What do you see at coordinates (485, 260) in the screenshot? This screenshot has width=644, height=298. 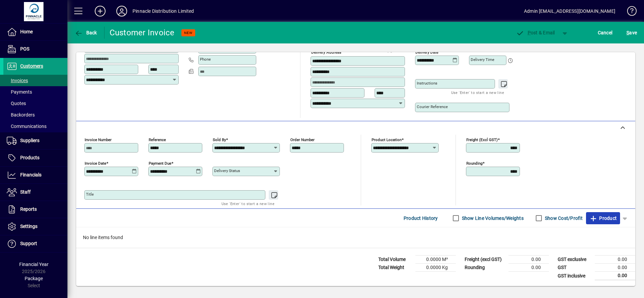 I see `td: Freight (excl GST)` at bounding box center [485, 260].